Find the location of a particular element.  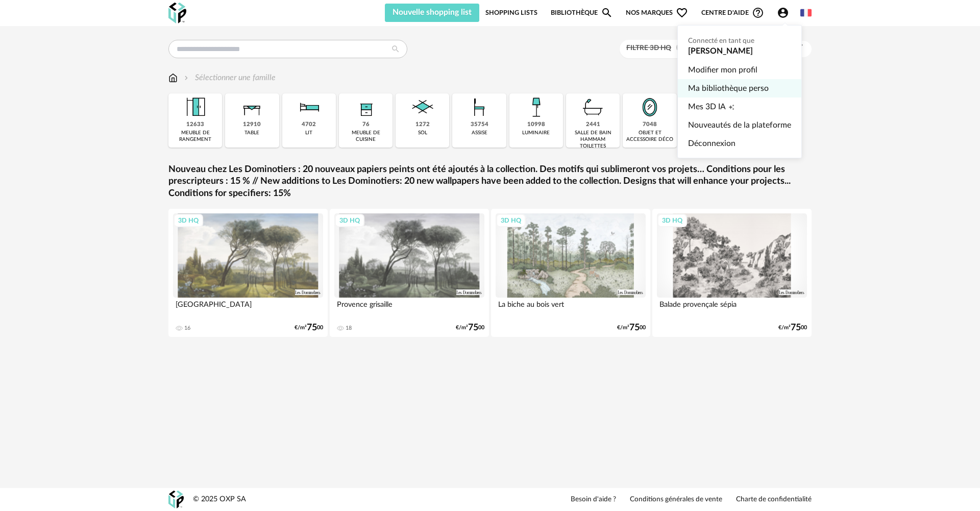

div: Balade provençale sépia is located at coordinates (732, 308).